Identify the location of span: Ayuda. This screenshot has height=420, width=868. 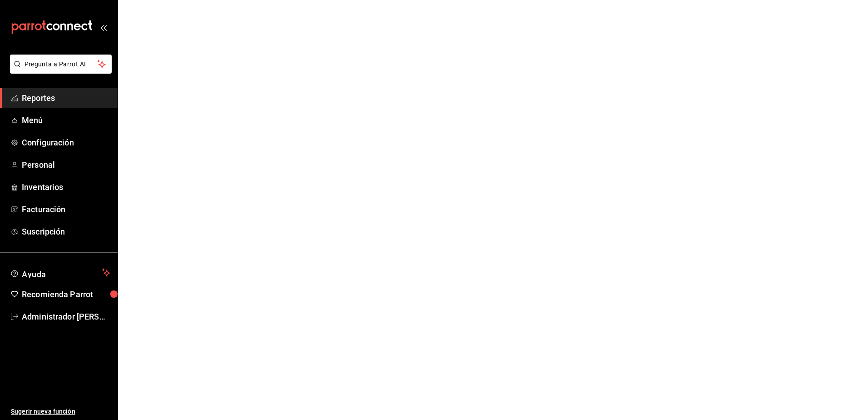
(60, 273).